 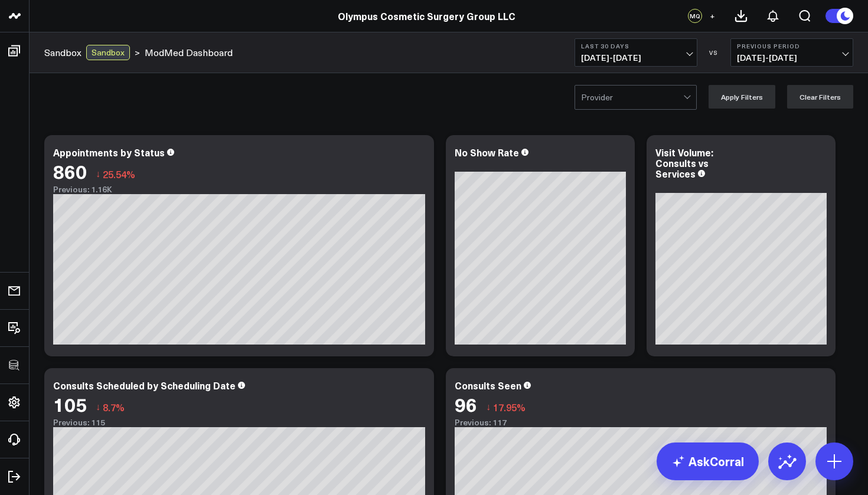 What do you see at coordinates (70, 404) in the screenshot?
I see `div: 105` at bounding box center [70, 404].